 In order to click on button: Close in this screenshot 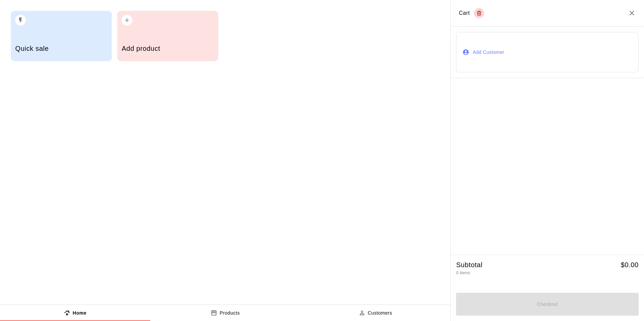, I will do `click(631, 13)`.